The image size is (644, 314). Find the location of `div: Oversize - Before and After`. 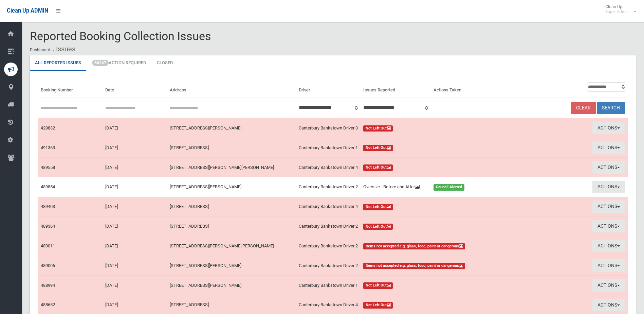

div: Oversize - Before and After is located at coordinates (395, 187).